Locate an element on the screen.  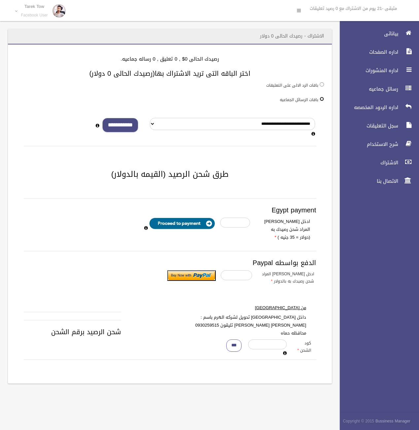
span: اداره المنشورات is located at coordinates (367, 71).